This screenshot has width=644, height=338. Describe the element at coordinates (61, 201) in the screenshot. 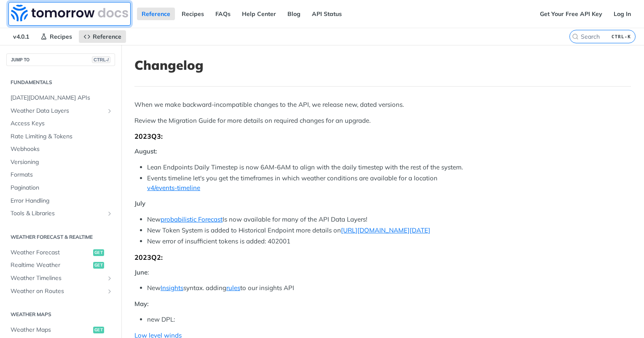

I see `a: Error Handling` at that location.